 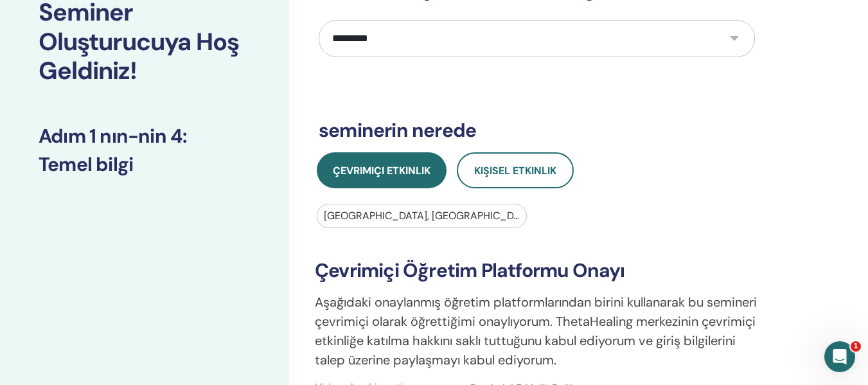 I want to click on h3: Temel bilgi, so click(x=145, y=165).